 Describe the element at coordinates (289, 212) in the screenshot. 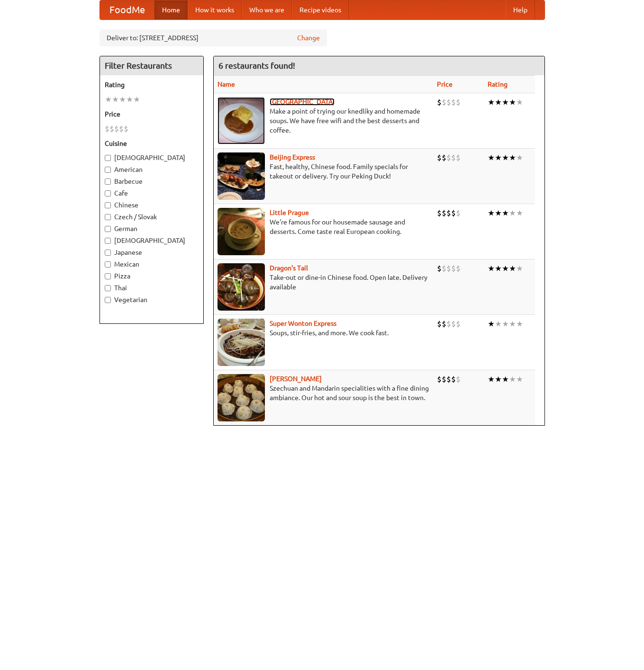

I see `a: Little Prague` at that location.